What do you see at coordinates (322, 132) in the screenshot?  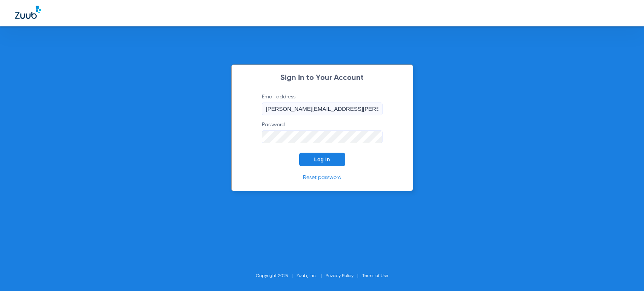 I see `label: Password` at bounding box center [322, 132].